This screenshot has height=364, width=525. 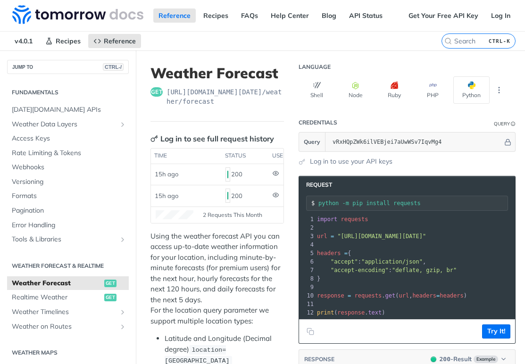 I want to click on span: "deflate, gzip, br", so click(x=424, y=270).